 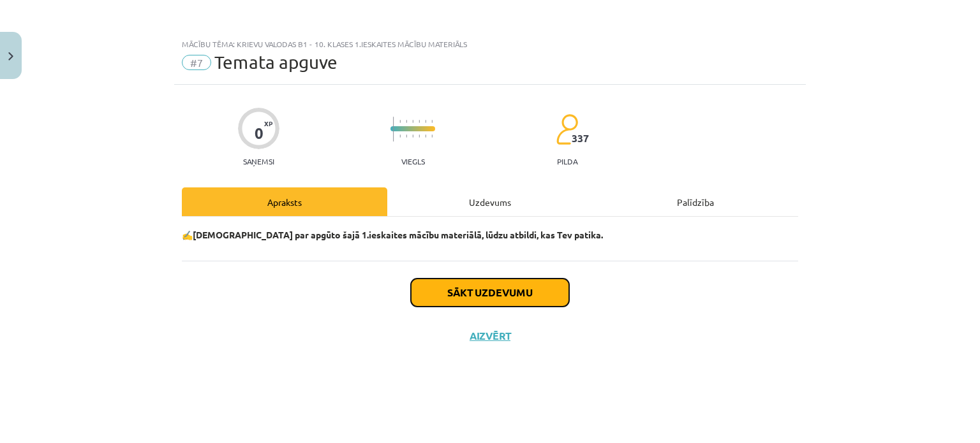 What do you see at coordinates (490, 202) in the screenshot?
I see `div: Uzdevums` at bounding box center [490, 202].